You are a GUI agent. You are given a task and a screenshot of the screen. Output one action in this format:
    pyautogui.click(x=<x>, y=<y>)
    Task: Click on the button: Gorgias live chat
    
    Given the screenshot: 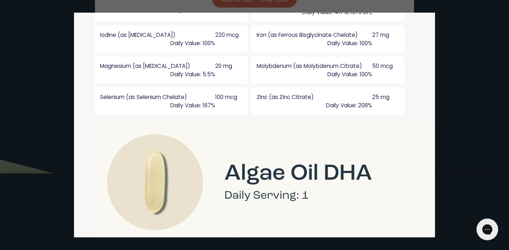 What is the action you would take?
    pyautogui.click(x=14, y=13)
    